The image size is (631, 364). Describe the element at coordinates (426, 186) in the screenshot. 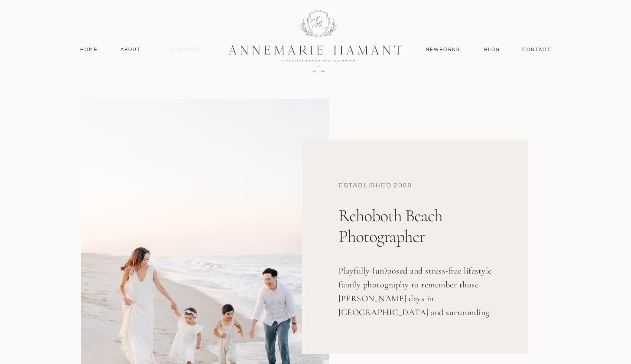

I see `div: established 2008` at that location.